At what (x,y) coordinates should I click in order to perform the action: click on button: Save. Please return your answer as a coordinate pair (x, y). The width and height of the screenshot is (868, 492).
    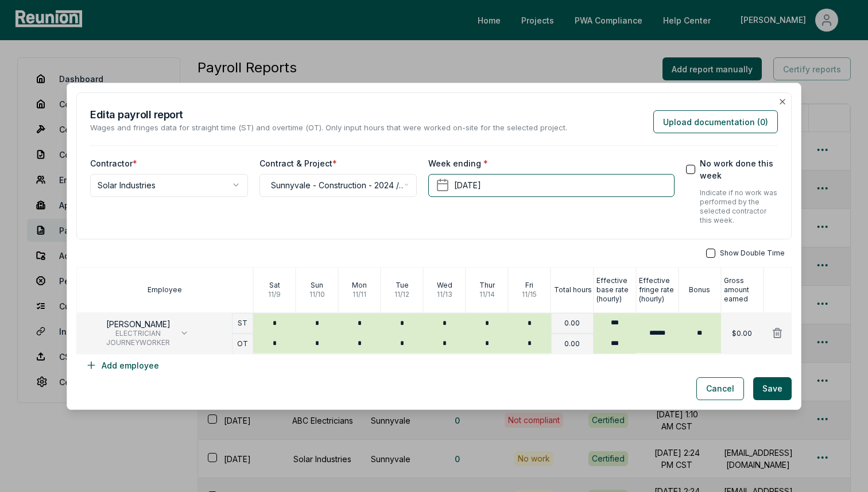
    Looking at the image, I should click on (772, 389).